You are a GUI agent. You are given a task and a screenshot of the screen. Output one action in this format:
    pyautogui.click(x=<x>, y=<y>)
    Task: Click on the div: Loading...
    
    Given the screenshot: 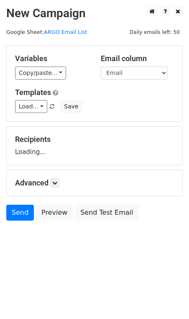 What is the action you would take?
    pyautogui.click(x=95, y=146)
    